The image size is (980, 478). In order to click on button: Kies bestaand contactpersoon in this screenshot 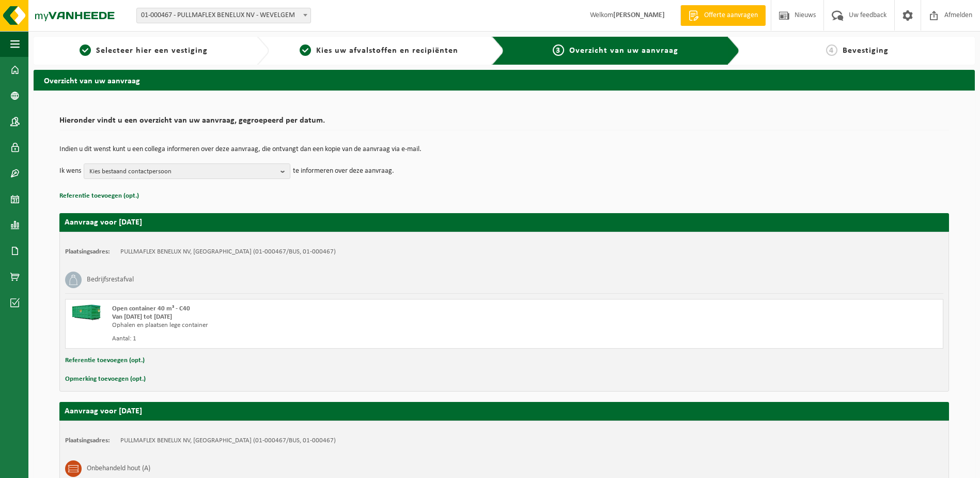, I will do `click(187, 172)`.